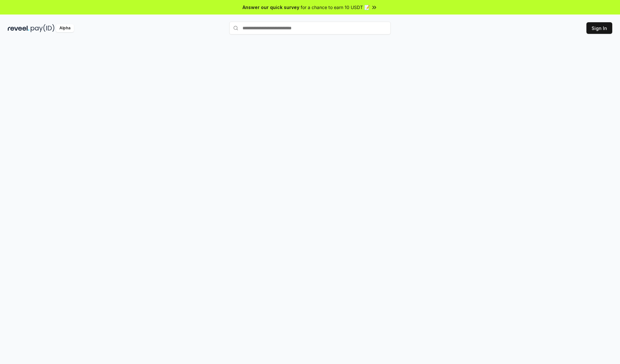  What do you see at coordinates (271, 7) in the screenshot?
I see `span: Answer our quick survey` at bounding box center [271, 7].